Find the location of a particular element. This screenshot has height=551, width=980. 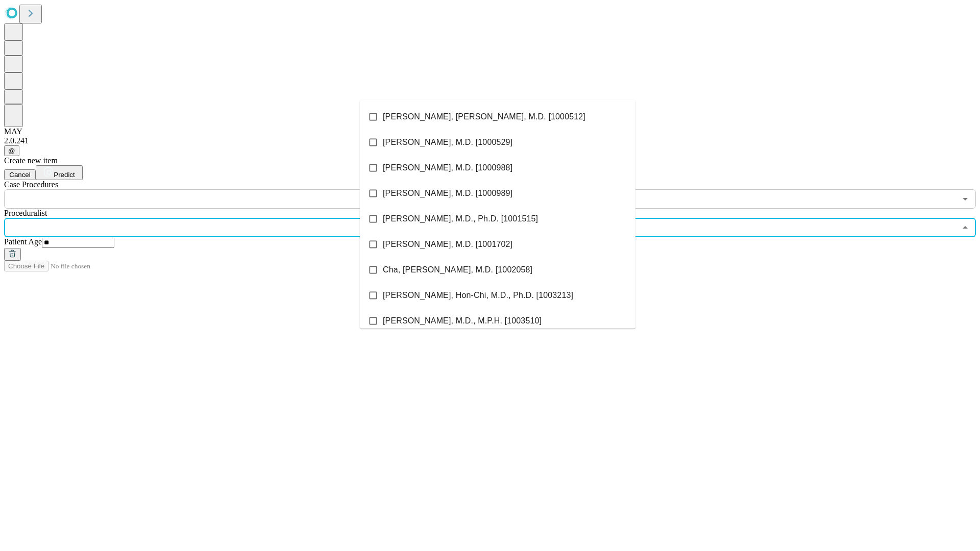

button: Predict is located at coordinates (60, 173).